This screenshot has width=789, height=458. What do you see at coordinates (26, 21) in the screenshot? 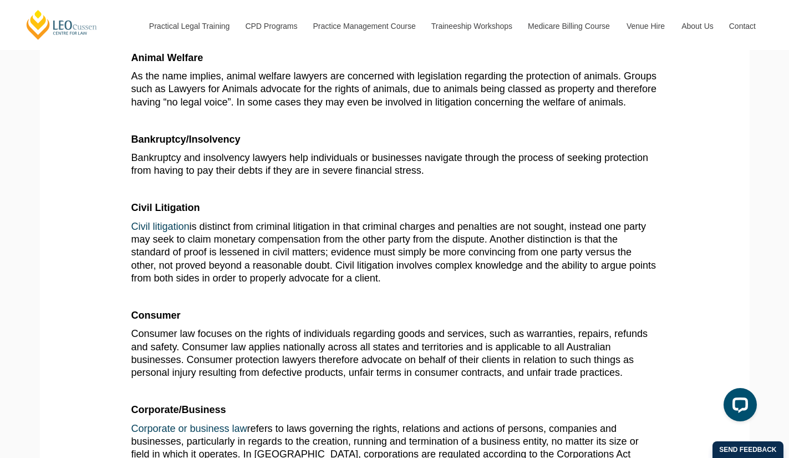
I see `button: Open LiveChat chat widget` at bounding box center [26, 21].